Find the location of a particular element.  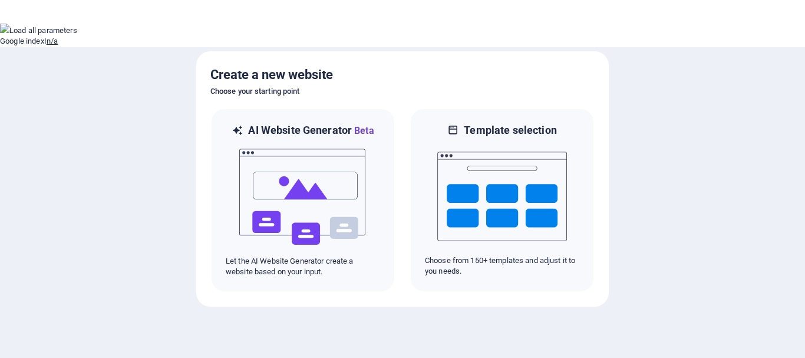

h6: Choose your starting point is located at coordinates (402, 91).